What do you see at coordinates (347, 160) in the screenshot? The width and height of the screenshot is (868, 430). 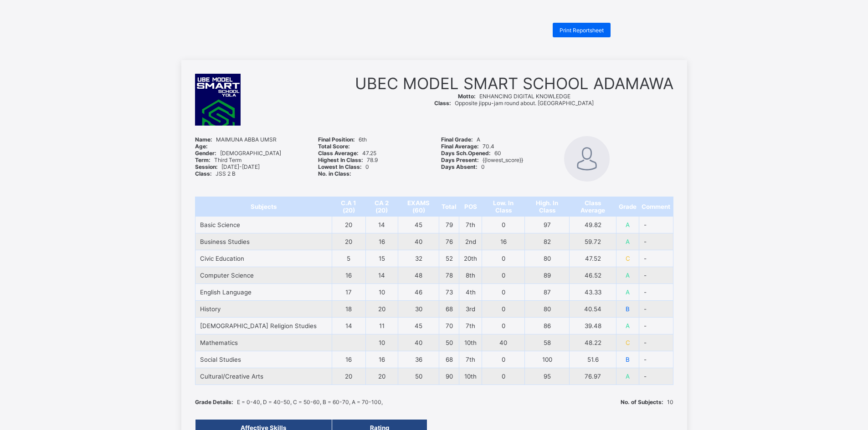 I see `span: 78.9` at bounding box center [347, 160].